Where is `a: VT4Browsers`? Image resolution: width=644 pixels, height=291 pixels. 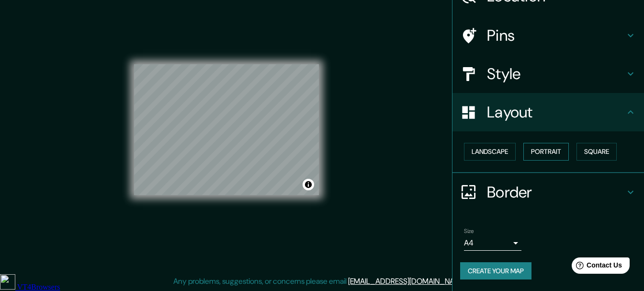 a: VT4Browsers is located at coordinates (39, 286).